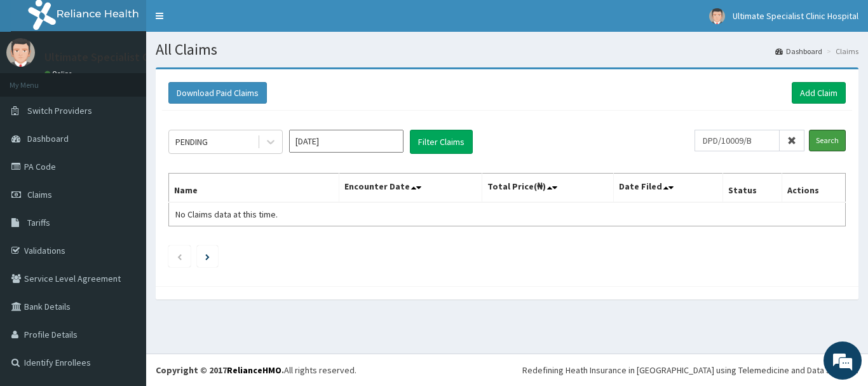 The width and height of the screenshot is (868, 386). What do you see at coordinates (39, 222) in the screenshot?
I see `span: Tariffs` at bounding box center [39, 222].